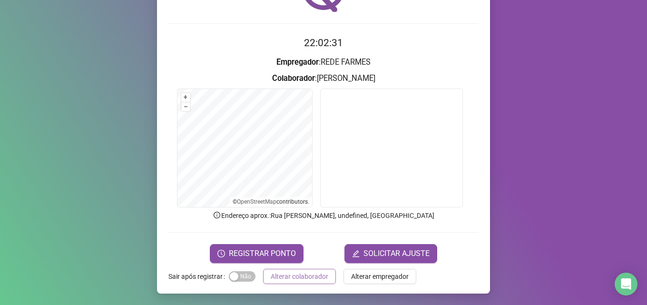 The height and width of the screenshot is (305, 647). I want to click on time: 22:02:31, so click(324, 43).